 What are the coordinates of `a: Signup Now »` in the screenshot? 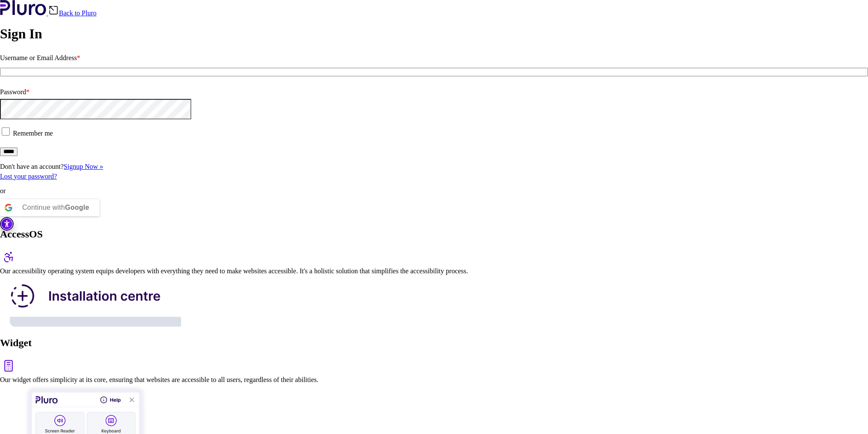 It's located at (83, 167).